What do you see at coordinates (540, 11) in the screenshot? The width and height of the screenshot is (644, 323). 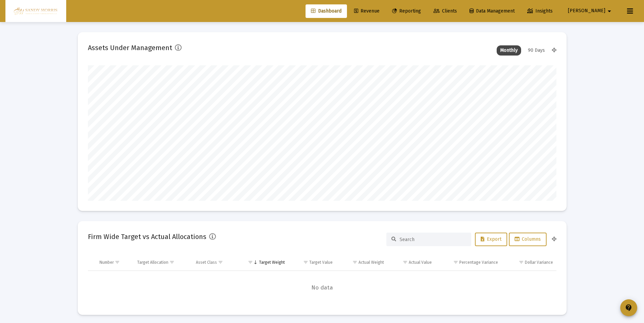 I see `a: Insights` at bounding box center [540, 11].